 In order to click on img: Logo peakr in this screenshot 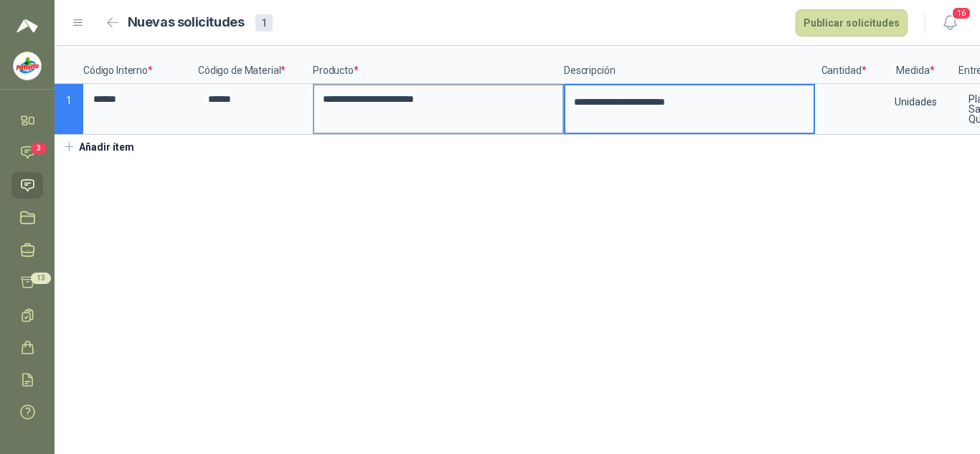, I will do `click(27, 26)`.